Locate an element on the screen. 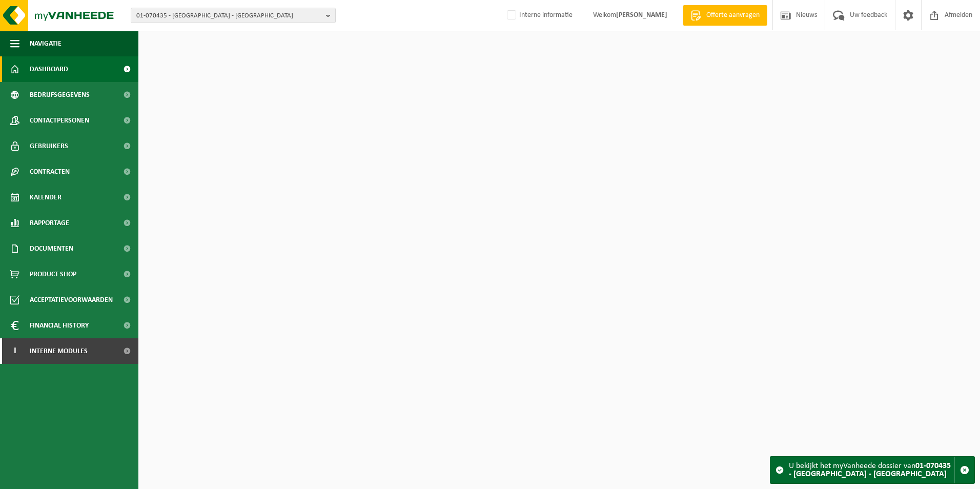 The image size is (980, 489). span: Bedrijfsgegevens is located at coordinates (59, 95).